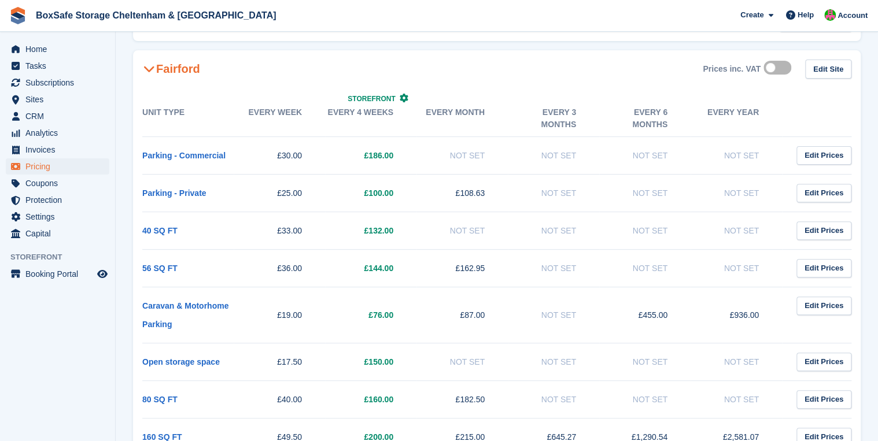  What do you see at coordinates (60, 167) in the screenshot?
I see `span: Pricing` at bounding box center [60, 167].